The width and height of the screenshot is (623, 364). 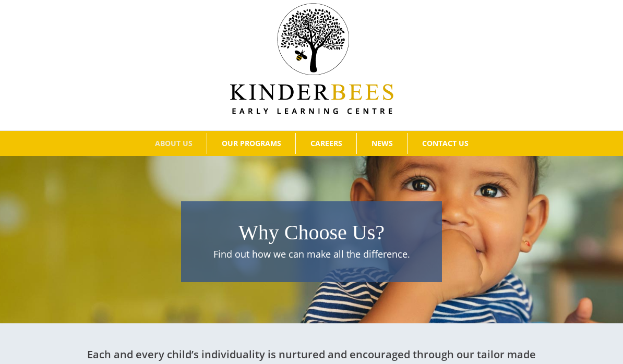 I want to click on h1: Why Choose Us?, so click(x=312, y=232).